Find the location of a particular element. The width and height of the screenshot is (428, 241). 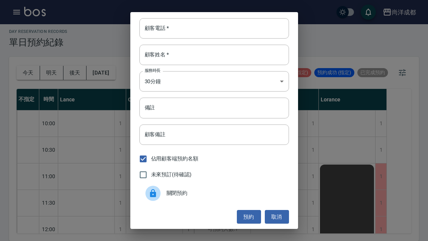

div: 30分鐘 is located at coordinates (214, 81).